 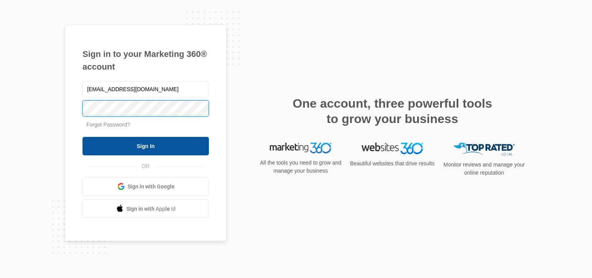 I want to click on span: Sign in with Google, so click(x=151, y=187).